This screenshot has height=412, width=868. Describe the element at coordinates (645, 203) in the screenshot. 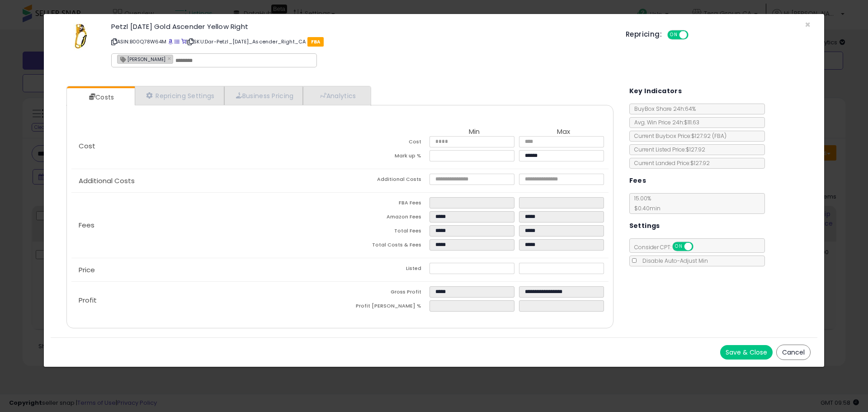

I see `span: 15.00 %` at that location.